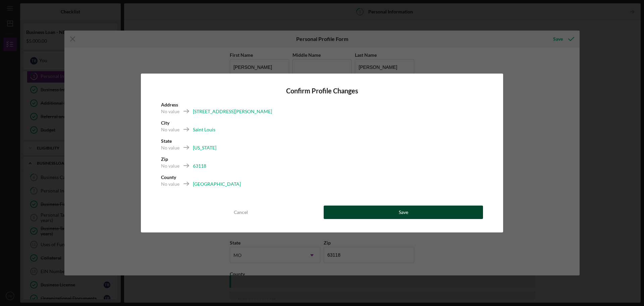  What do you see at coordinates (404, 212) in the screenshot?
I see `div: Save` at bounding box center [404, 212].